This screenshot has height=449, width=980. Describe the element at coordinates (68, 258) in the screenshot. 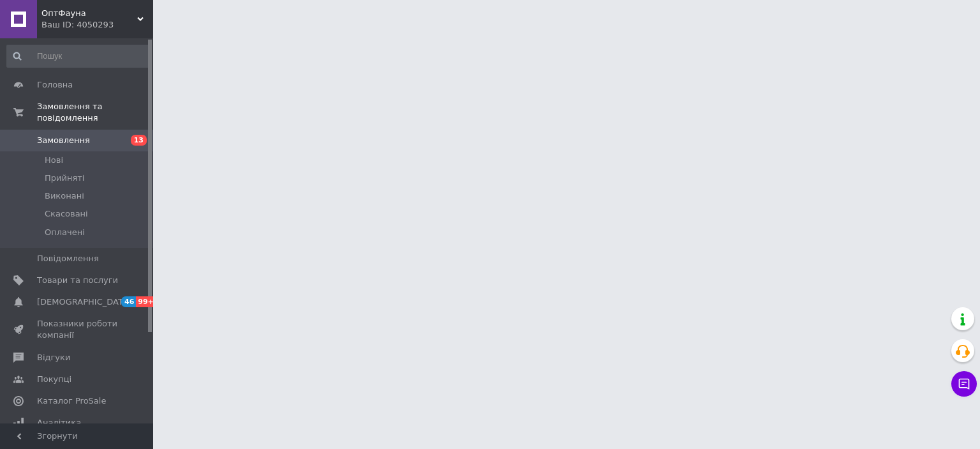

I see `span: Повідомлення` at that location.